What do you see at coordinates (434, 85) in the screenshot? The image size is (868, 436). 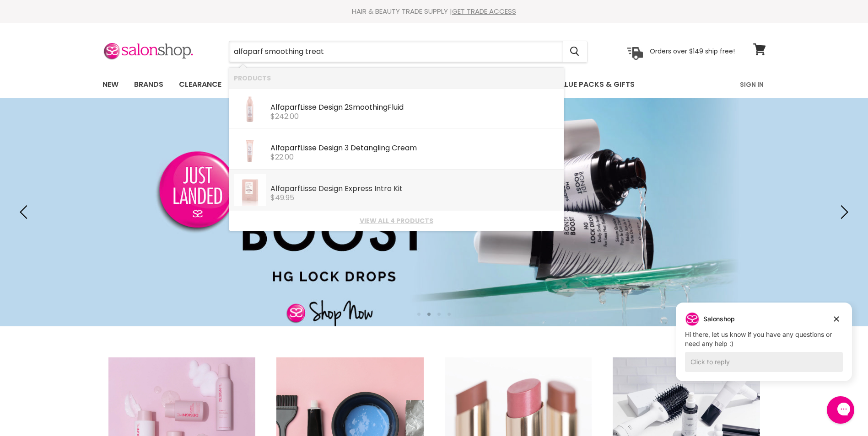 I see `nav: Main` at bounding box center [434, 85].